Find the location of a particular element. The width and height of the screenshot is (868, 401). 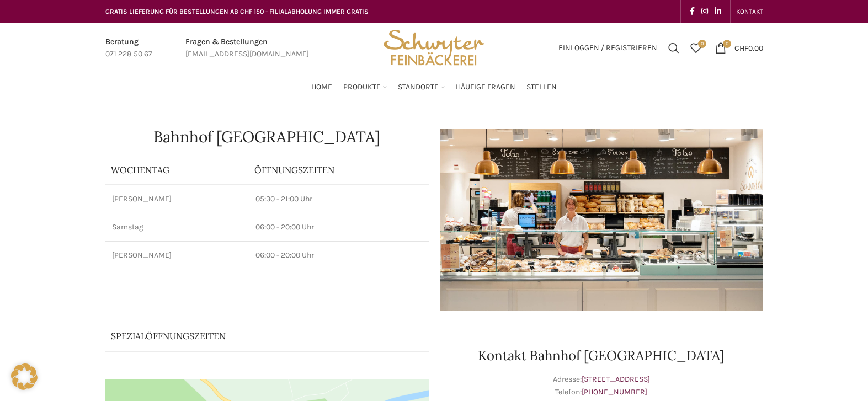

bdi: 0.00 is located at coordinates (749, 47).